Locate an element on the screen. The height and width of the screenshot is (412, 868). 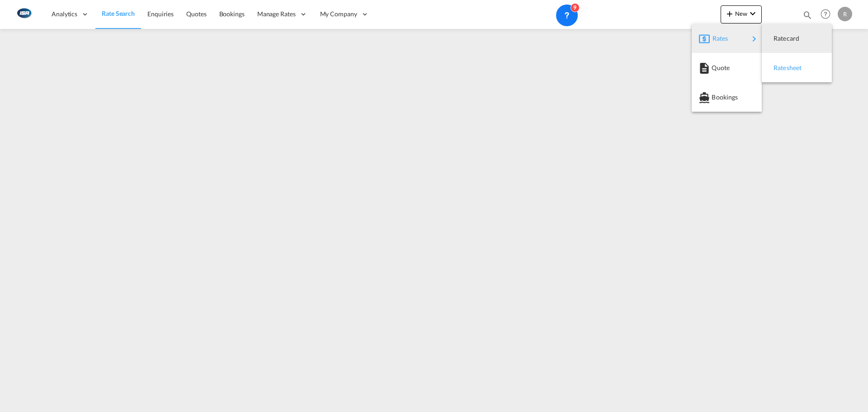
span: Rates is located at coordinates (718, 39).